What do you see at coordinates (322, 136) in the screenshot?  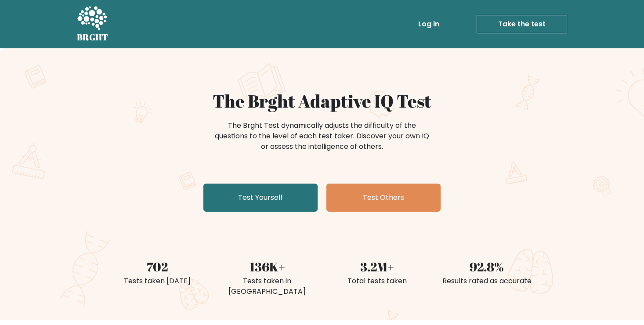 I see `div: The Brght Test dynamically adjusts the difficulty of the questions to the level of each test take...` at bounding box center [322, 136].